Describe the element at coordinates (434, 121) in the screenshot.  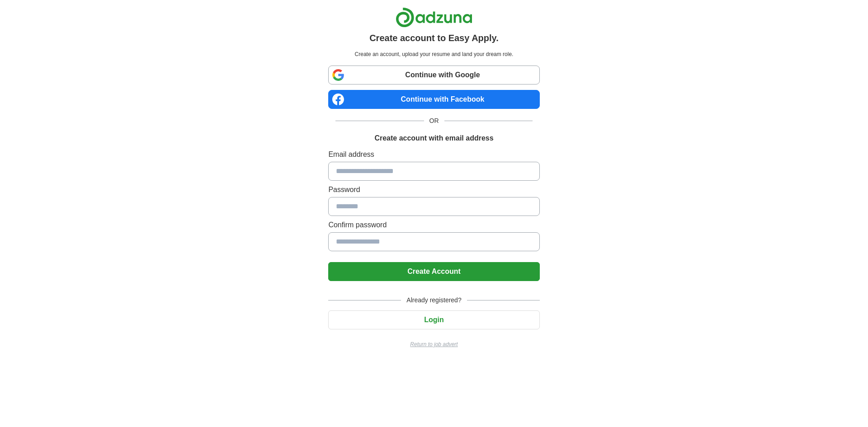
I see `span: OR` at that location.